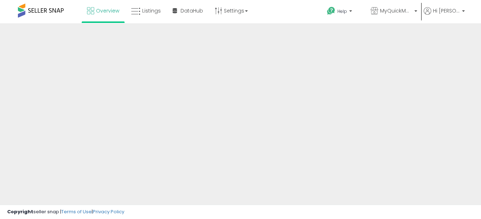 Image resolution: width=481 pixels, height=219 pixels. I want to click on a: Terms of Use, so click(76, 212).